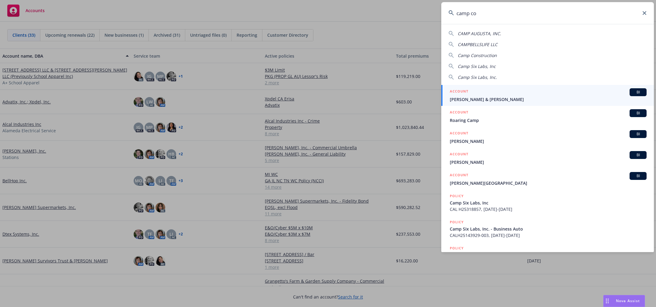  What do you see at coordinates (479, 33) in the screenshot?
I see `span: CAMP AUGUSTA, INC.` at bounding box center [479, 33].